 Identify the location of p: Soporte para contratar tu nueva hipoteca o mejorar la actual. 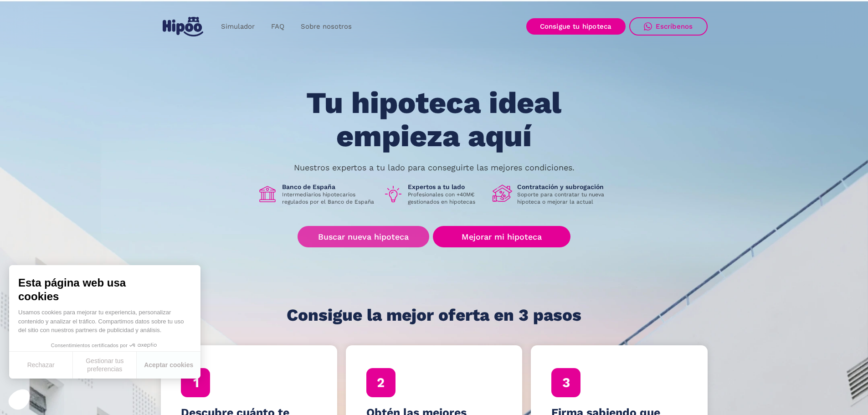
(564, 198).